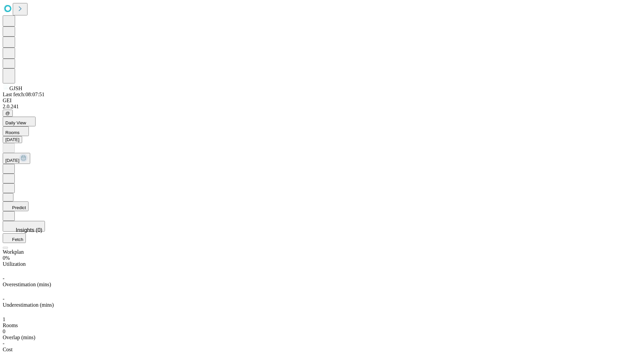 The width and height of the screenshot is (644, 362). Describe the element at coordinates (14, 238) in the screenshot. I see `button: Fetch` at that location.